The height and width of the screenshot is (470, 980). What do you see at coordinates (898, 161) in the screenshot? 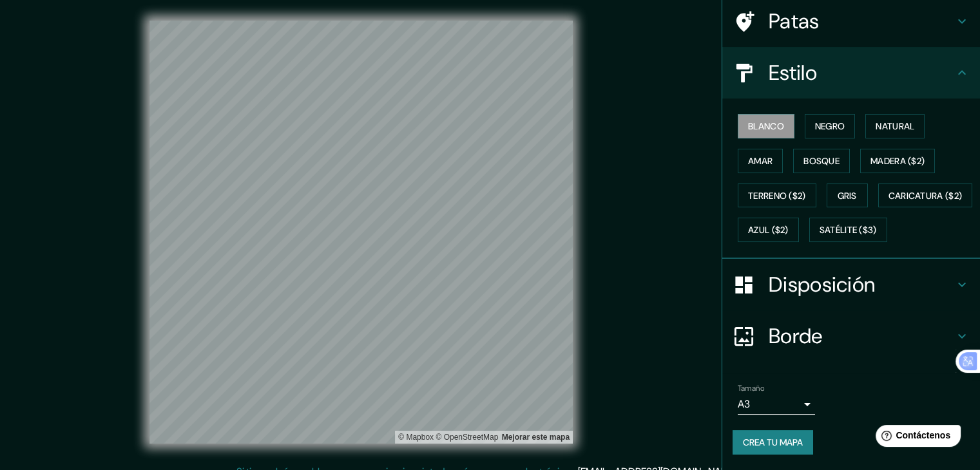
I see `button: Madera ($2)` at bounding box center [898, 161].